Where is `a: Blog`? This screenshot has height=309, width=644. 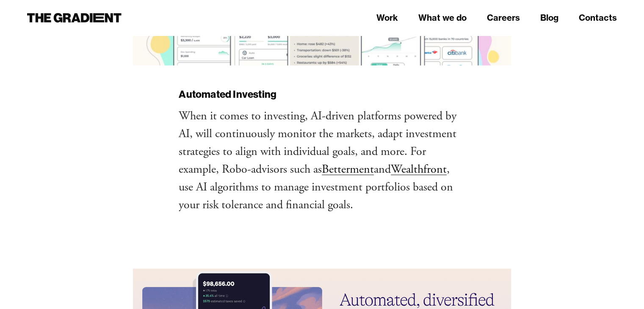
a: Blog is located at coordinates (549, 18).